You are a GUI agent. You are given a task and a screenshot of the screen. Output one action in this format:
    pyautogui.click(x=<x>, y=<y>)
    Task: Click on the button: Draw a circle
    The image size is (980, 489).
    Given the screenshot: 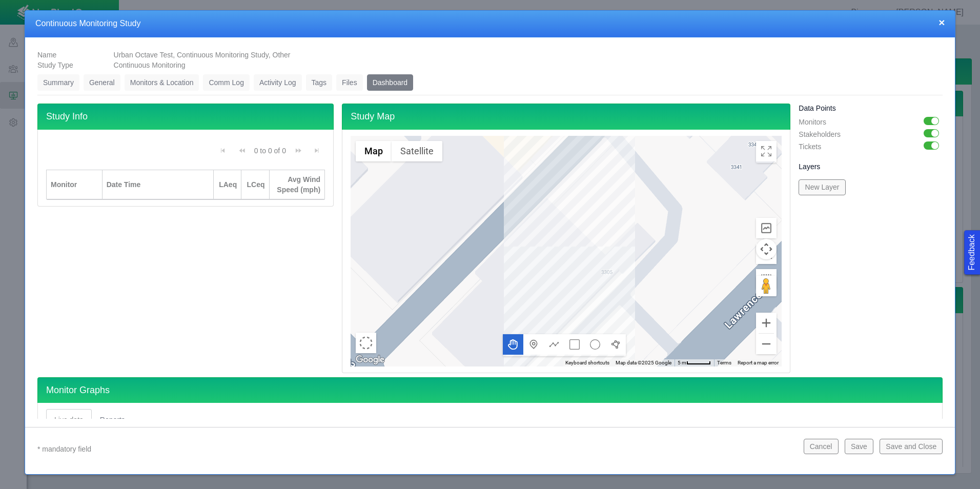 What is the action you would take?
    pyautogui.click(x=595, y=344)
    